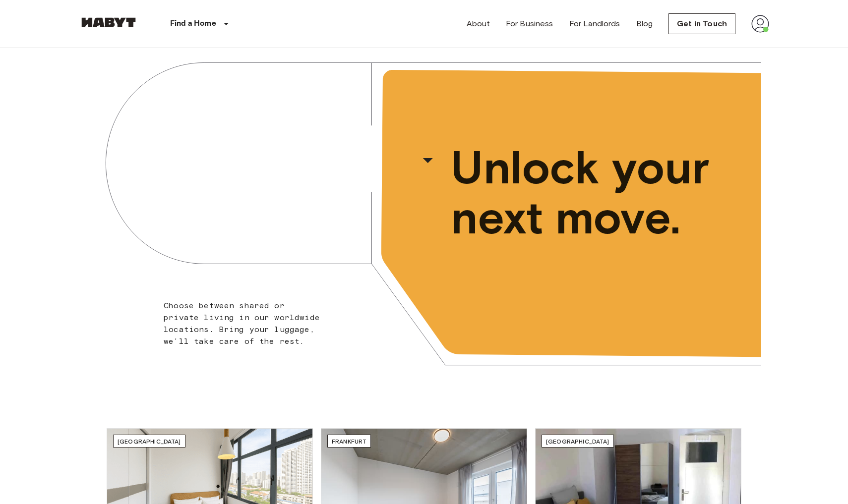  Describe the element at coordinates (109, 22) in the screenshot. I see `img: Habyt` at that location.